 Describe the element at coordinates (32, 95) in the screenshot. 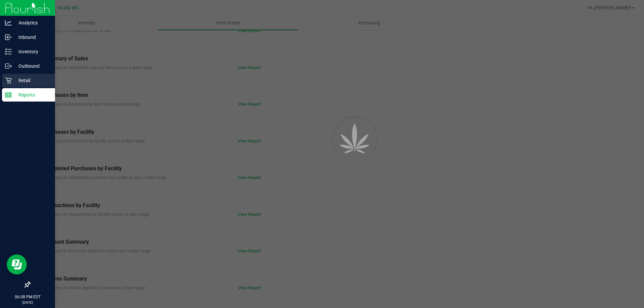

I see `p: Reports` at that location.